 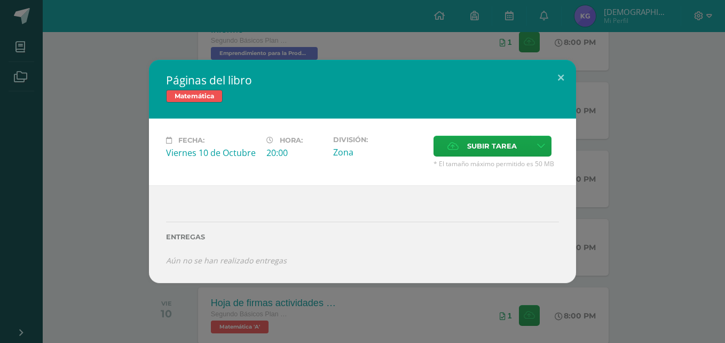 I want to click on h2: Páginas del libro, so click(x=362, y=80).